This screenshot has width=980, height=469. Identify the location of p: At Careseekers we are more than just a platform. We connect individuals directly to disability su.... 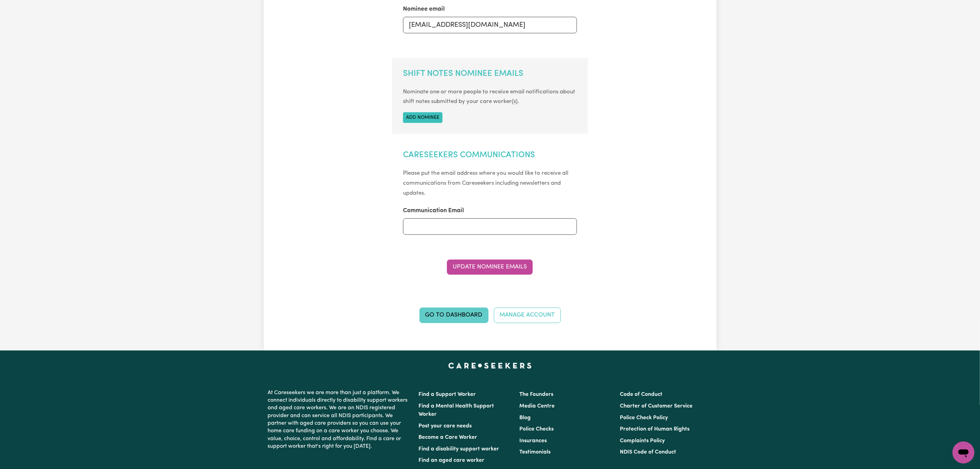
(340, 419).